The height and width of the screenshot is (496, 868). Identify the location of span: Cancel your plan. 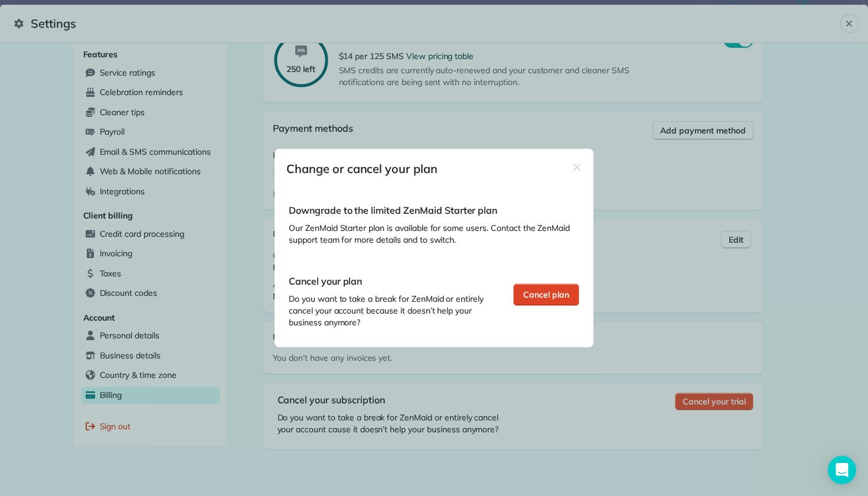
(325, 281).